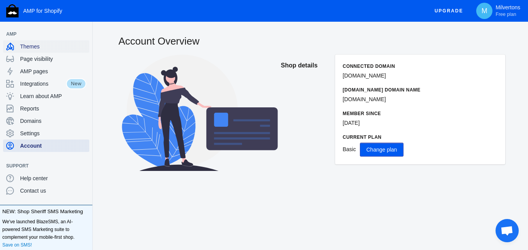 The image size is (528, 250). I want to click on span: AMP for Shopify, so click(43, 11).